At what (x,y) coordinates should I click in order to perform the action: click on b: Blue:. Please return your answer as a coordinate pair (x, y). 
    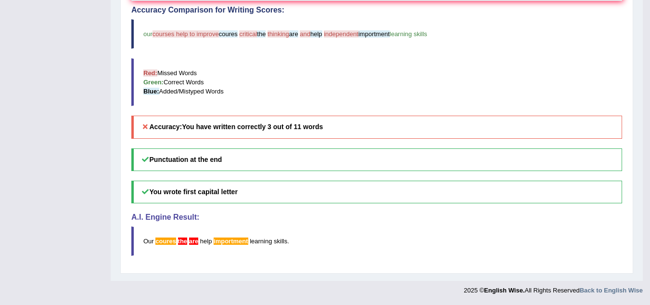
    Looking at the image, I should click on (151, 91).